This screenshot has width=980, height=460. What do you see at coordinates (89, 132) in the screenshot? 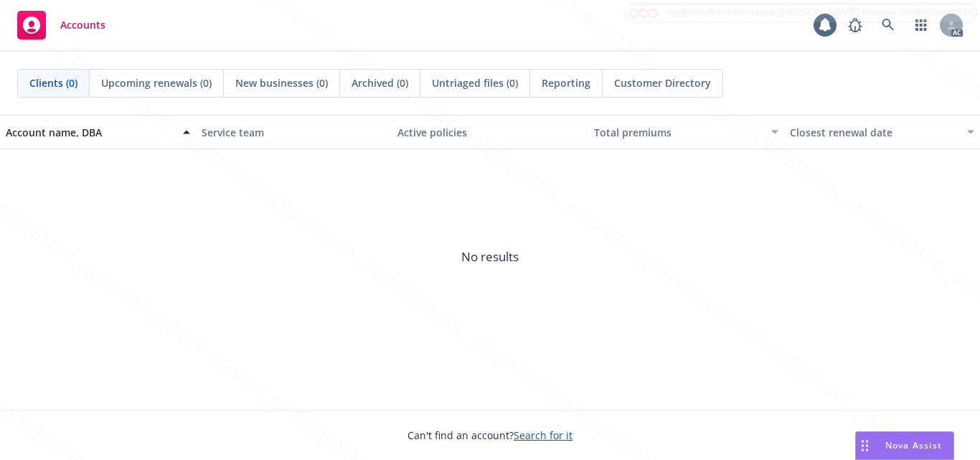
I see `div: Account name, DBA` at bounding box center [89, 132].